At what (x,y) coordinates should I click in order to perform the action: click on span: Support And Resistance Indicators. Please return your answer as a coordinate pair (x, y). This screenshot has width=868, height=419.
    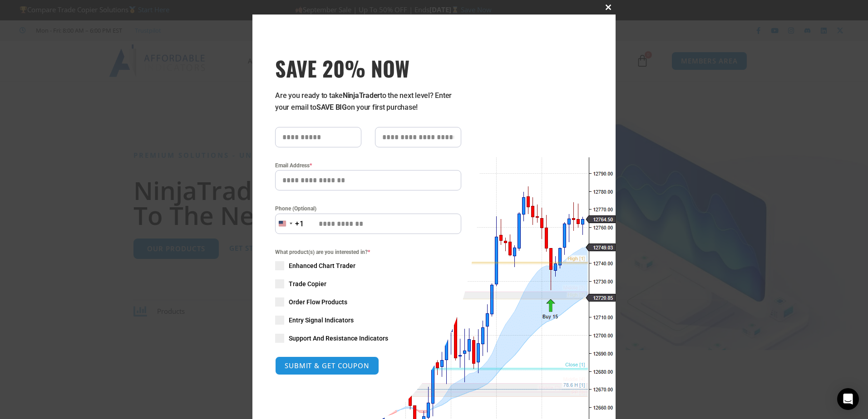
    Looking at the image, I should click on (338, 339).